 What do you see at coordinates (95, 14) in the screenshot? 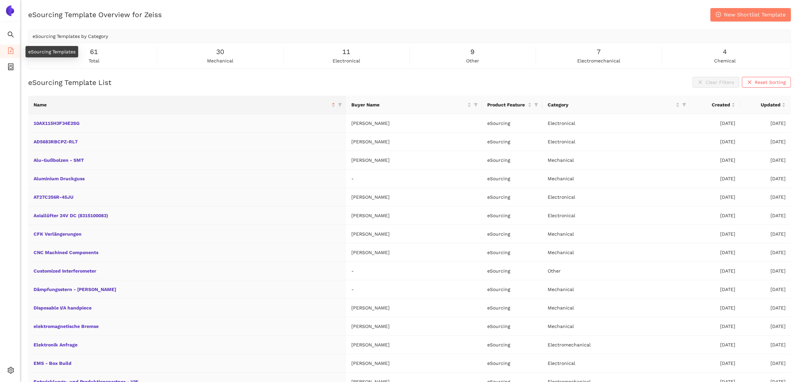
I see `h2: eSourcing Template Overview for Zeiss` at bounding box center [95, 14].